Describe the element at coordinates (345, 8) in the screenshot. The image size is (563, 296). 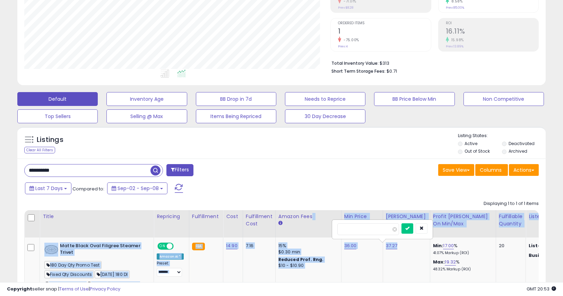
I see `small: Prev: $8.28` at that location.